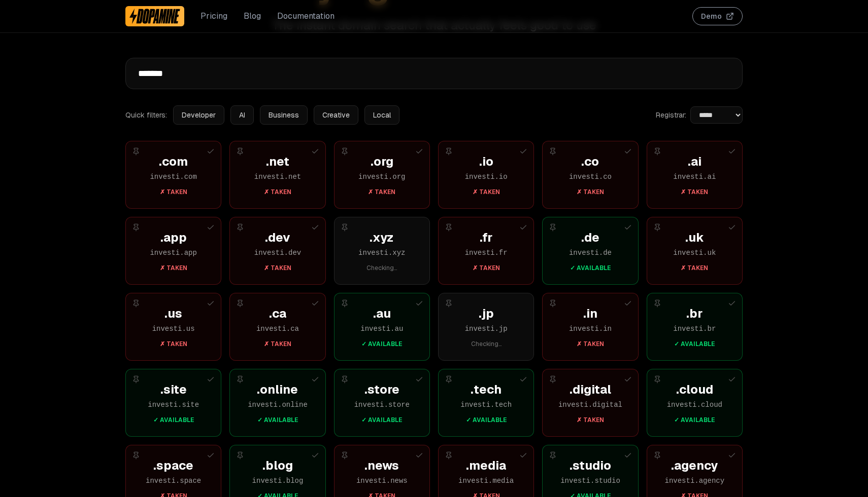 This screenshot has width=868, height=497. Describe the element at coordinates (694, 481) in the screenshot. I see `div: investi . agency` at that location.